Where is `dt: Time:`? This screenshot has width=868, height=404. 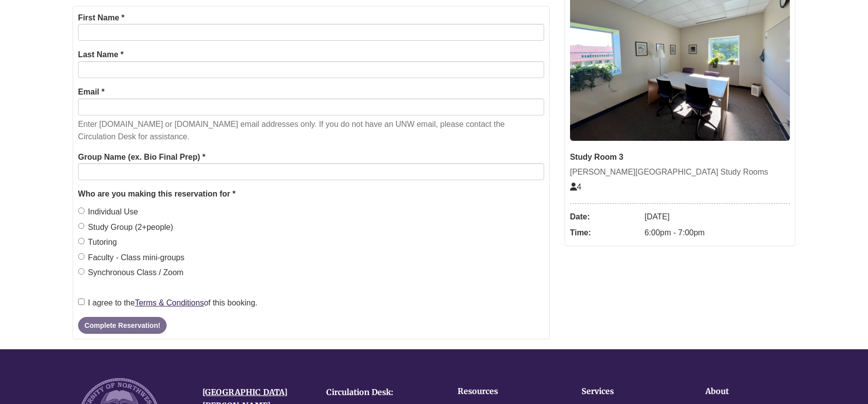 dt: Time: is located at coordinates (605, 233).